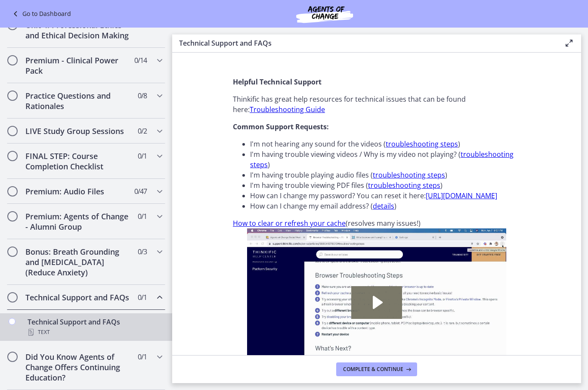 This screenshot has width=588, height=390. I want to click on a: details, so click(384, 206).